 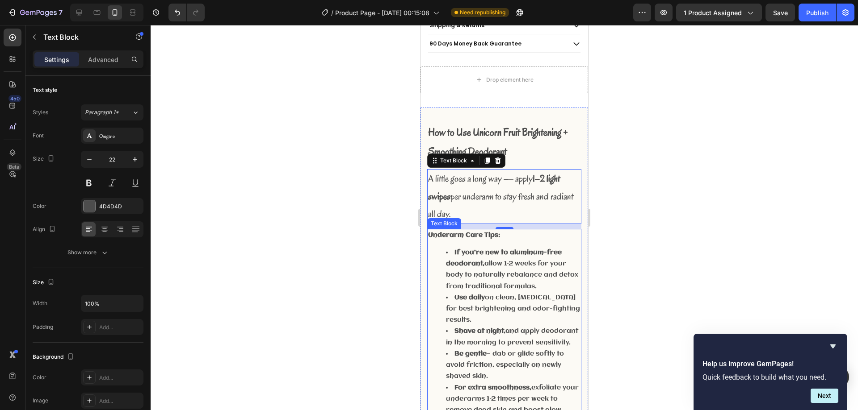 What do you see at coordinates (780, 13) in the screenshot?
I see `button: Save` at bounding box center [780, 13].